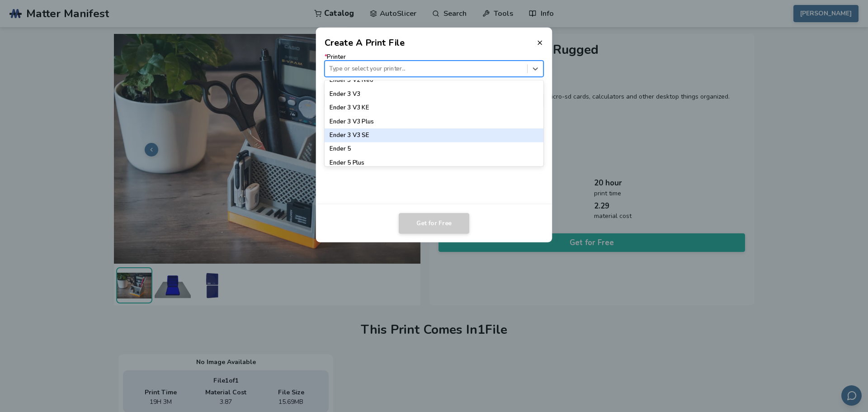  I want to click on div: Ender 5, so click(434, 149).